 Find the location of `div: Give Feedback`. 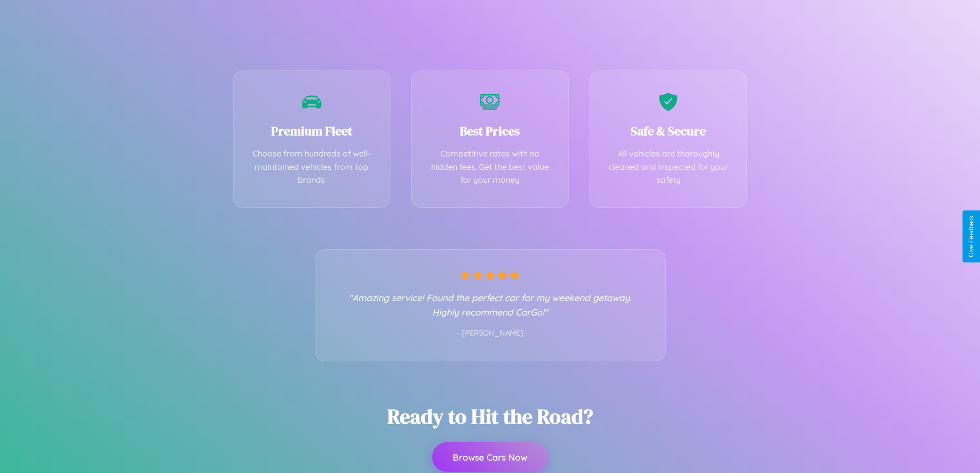

div: Give Feedback is located at coordinates (971, 236).